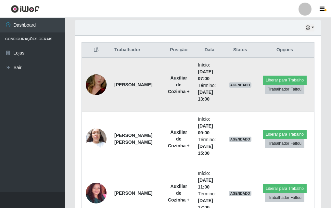  What do you see at coordinates (96, 139) in the screenshot?
I see `img: 1750954658696.jpeg` at bounding box center [96, 139].